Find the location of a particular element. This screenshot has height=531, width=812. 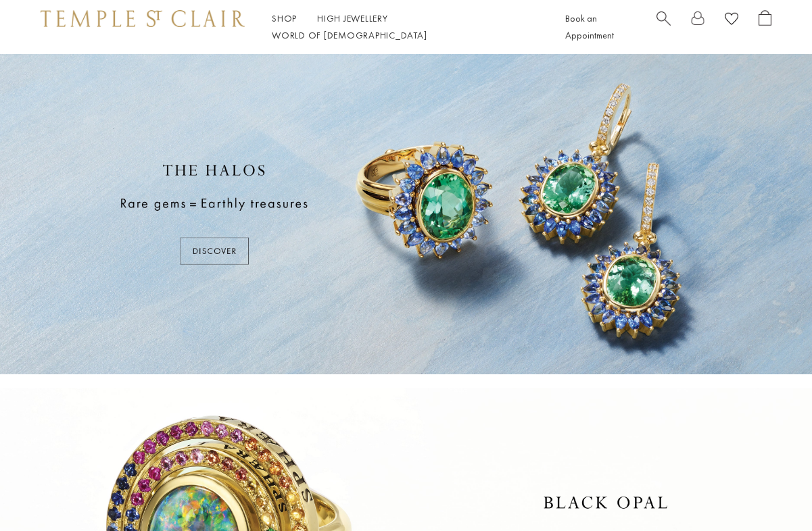

a: High JewelleryHigh Jewellery is located at coordinates (352, 19).